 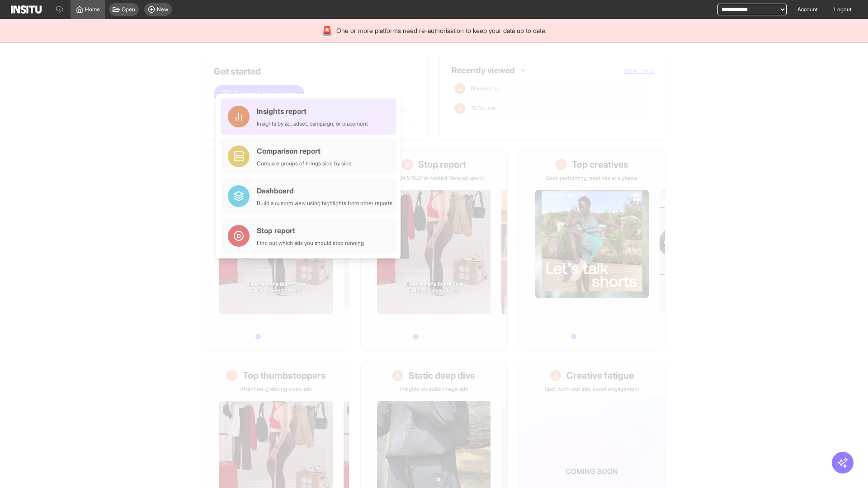 What do you see at coordinates (442, 30) in the screenshot?
I see `span: One or more platforms need re-authorisation to keep your data up to date.` at bounding box center [442, 30].